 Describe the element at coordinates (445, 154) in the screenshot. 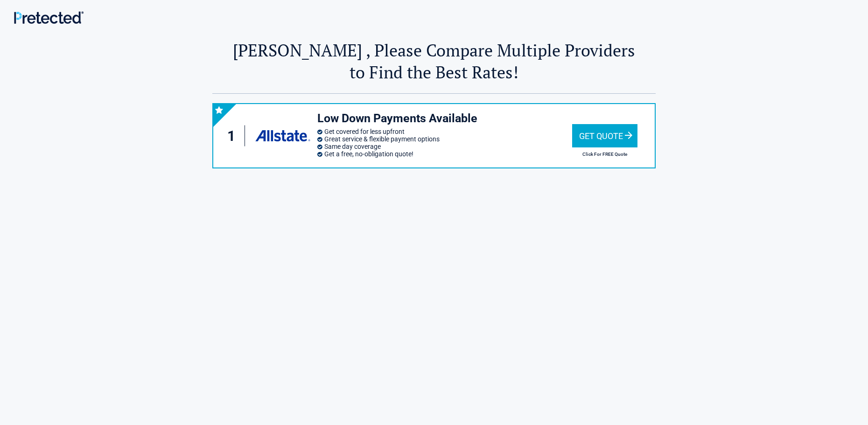

I see `li: Get a free, no-obligation quote!` at that location.